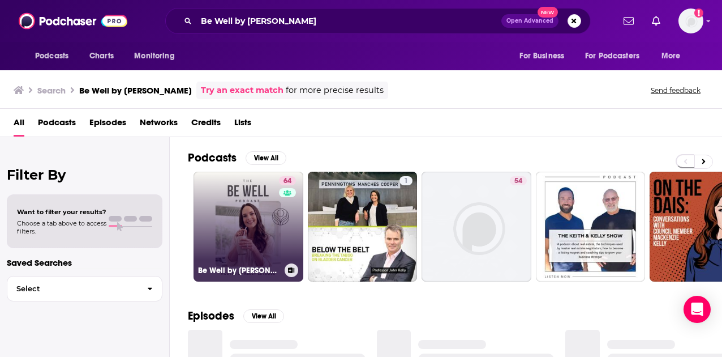 This screenshot has height=357, width=722. Describe the element at coordinates (154, 56) in the screenshot. I see `span: Monitoring` at that location.